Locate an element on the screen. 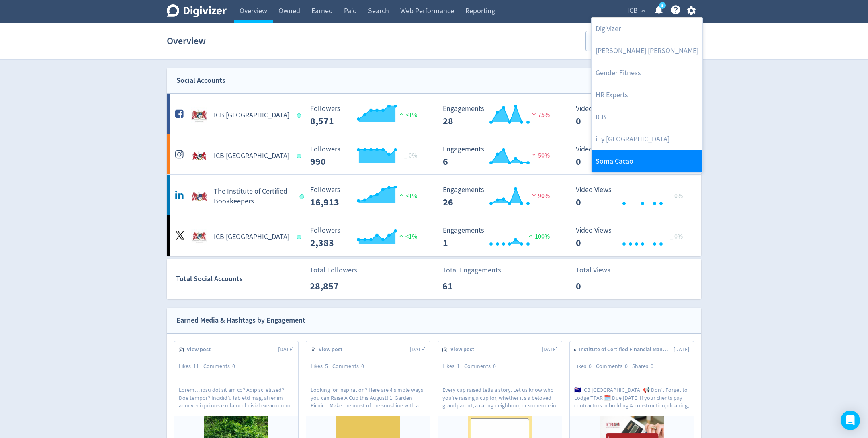 This screenshot has width=868, height=438. a: Gender Fitness is located at coordinates (647, 72).